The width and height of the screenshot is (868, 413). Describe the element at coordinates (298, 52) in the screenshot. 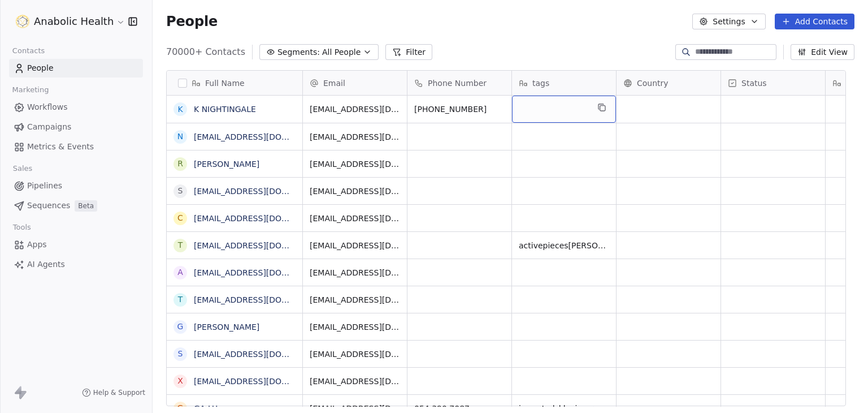

I see `span: Segments:` at that location.